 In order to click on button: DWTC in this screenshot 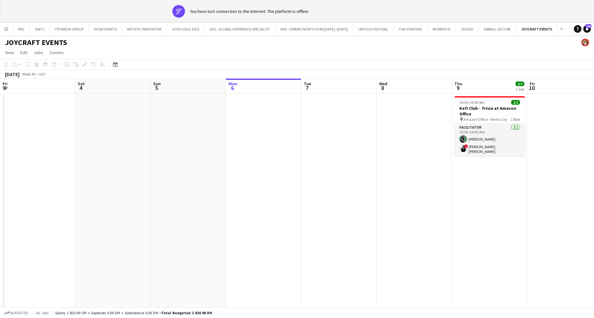, I will do `click(40, 29)`.